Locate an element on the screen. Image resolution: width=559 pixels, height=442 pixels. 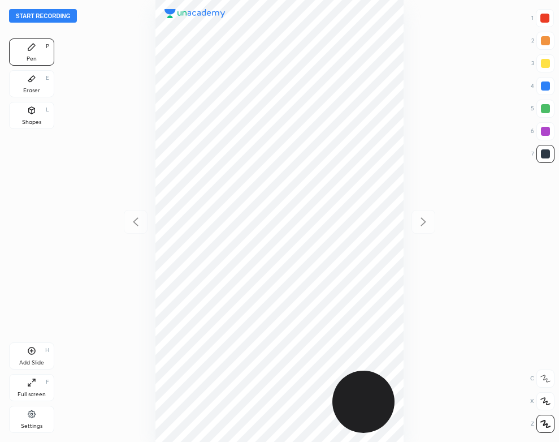
div: E is located at coordinates (48, 78).